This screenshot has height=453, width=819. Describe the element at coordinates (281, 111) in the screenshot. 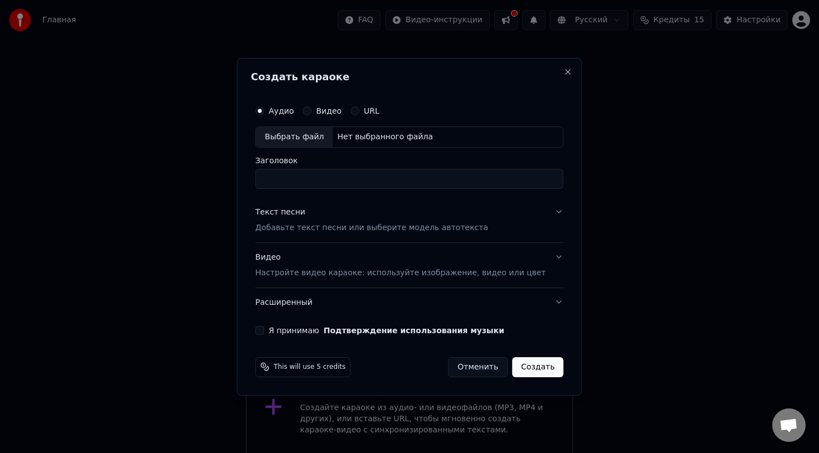

I see `label: Аудио` at that location.